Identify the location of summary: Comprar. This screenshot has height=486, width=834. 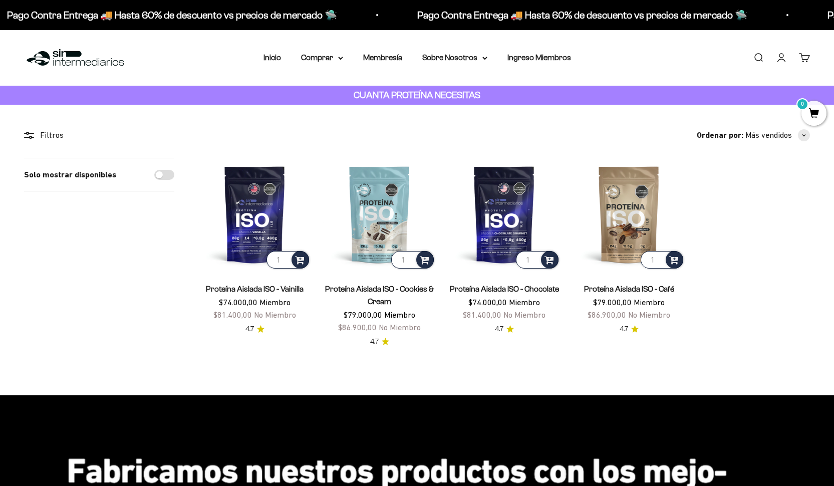
(322, 58).